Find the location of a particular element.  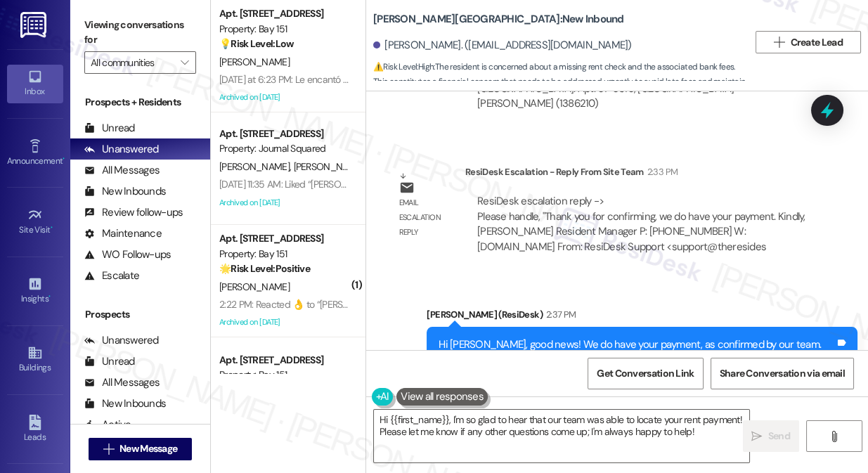

div: Email escalation reply is located at coordinates (427, 218).